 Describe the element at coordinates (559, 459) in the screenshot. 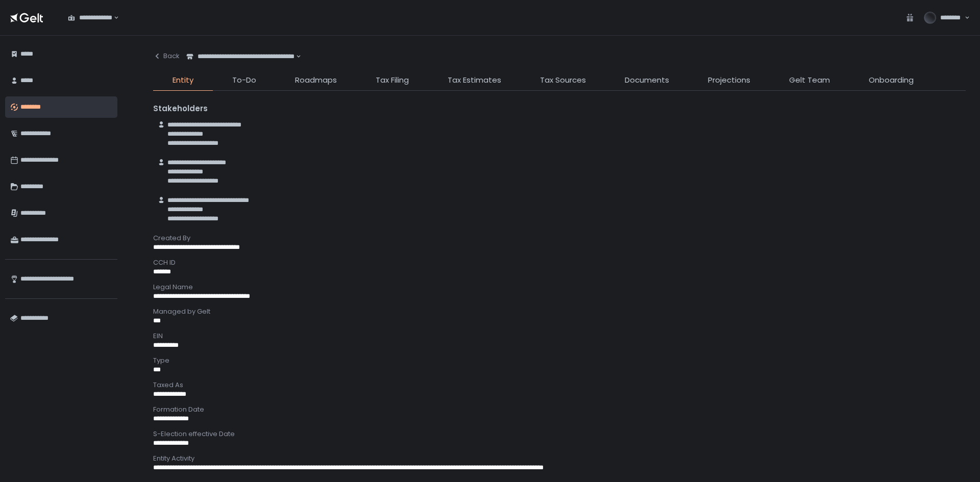

I see `div: Entity Activity` at that location.